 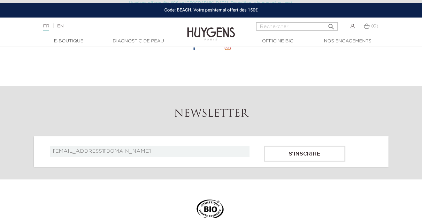 What do you see at coordinates (149, 151) in the screenshot?
I see `input: Votre adresse e-mail` at bounding box center [149, 151].